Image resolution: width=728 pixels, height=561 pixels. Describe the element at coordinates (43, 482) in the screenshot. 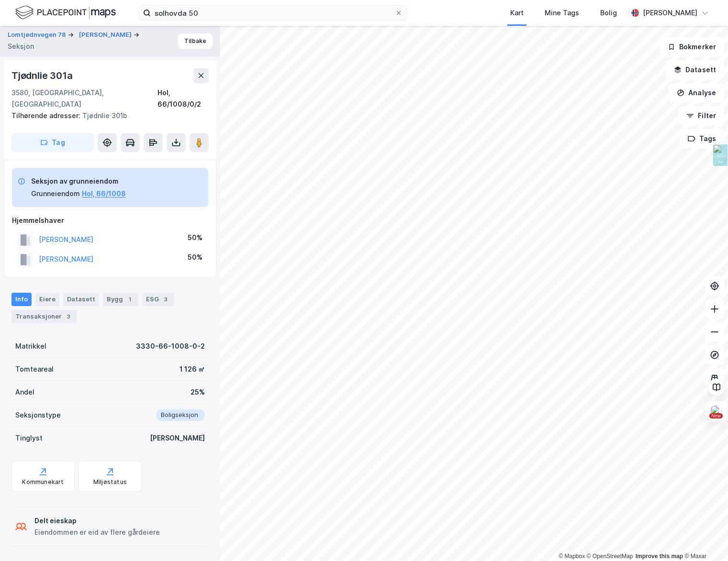

I see `div: Kommunekart` at that location.